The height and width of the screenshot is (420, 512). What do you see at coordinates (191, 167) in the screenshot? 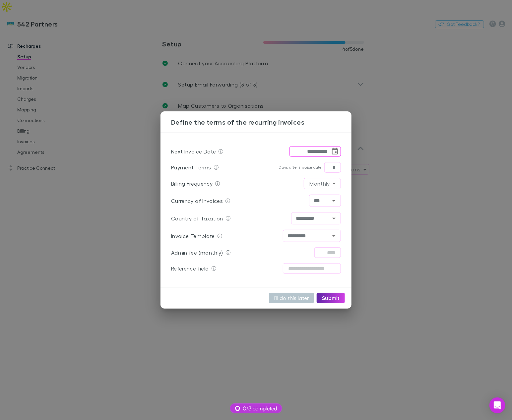
I see `p: Payment Terms` at bounding box center [191, 167].